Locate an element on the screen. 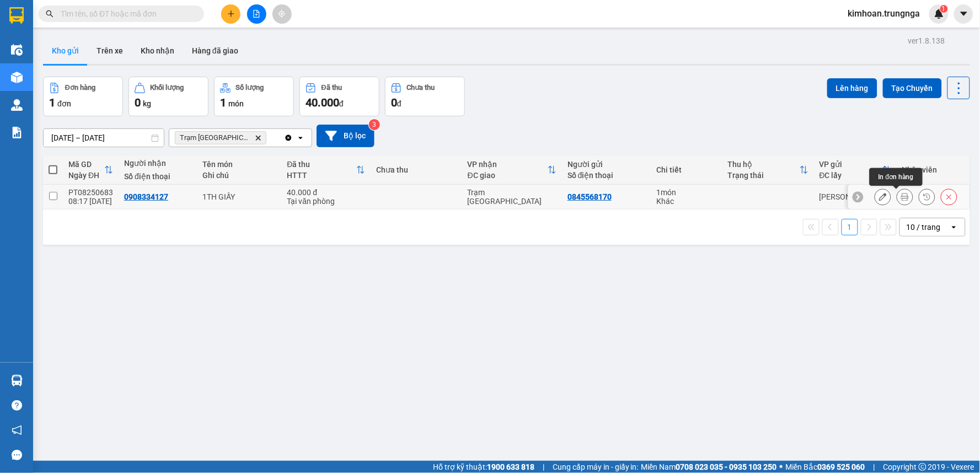 The image size is (980, 473). div: ĐC lấy is located at coordinates (851, 175).